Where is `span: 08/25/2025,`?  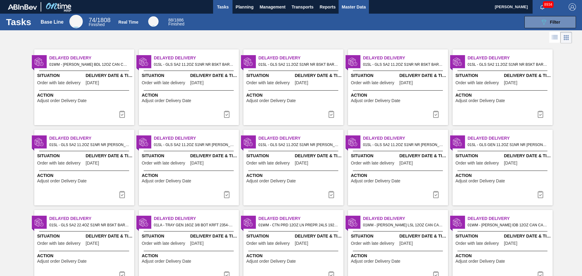 span: 08/25/2025, is located at coordinates (510, 83).